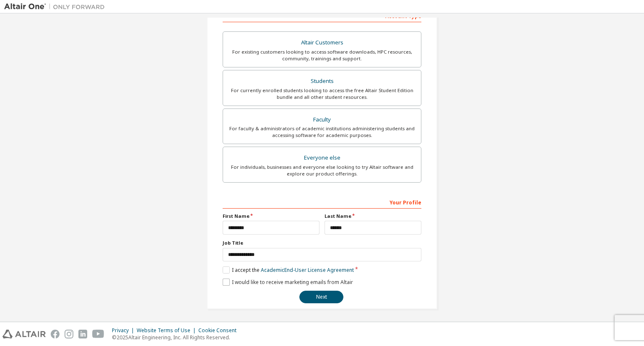 Image resolution: width=644 pixels, height=346 pixels. What do you see at coordinates (322, 243) in the screenshot?
I see `label: Job Title` at bounding box center [322, 243].